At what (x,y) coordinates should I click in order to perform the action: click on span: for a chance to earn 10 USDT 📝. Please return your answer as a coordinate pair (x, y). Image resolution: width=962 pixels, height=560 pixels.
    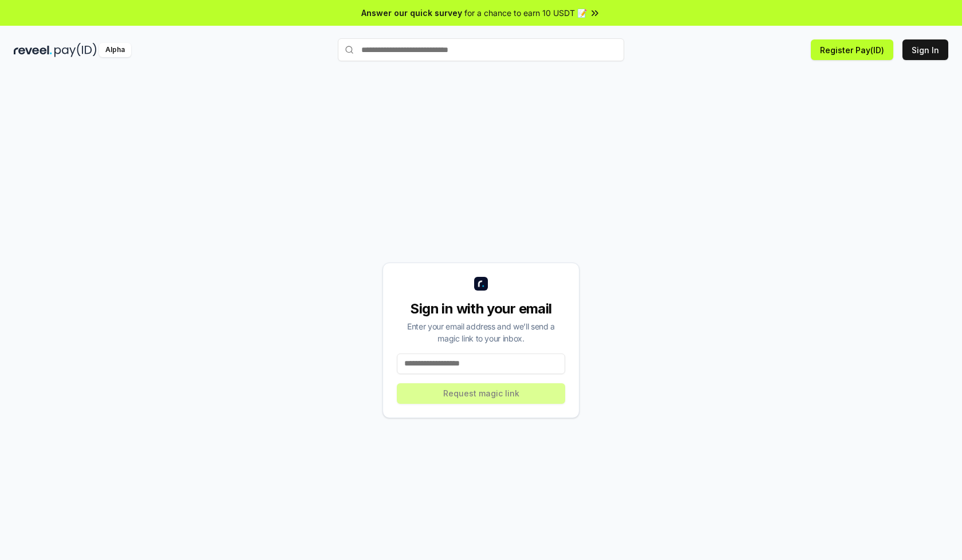
    Looking at the image, I should click on (526, 13).